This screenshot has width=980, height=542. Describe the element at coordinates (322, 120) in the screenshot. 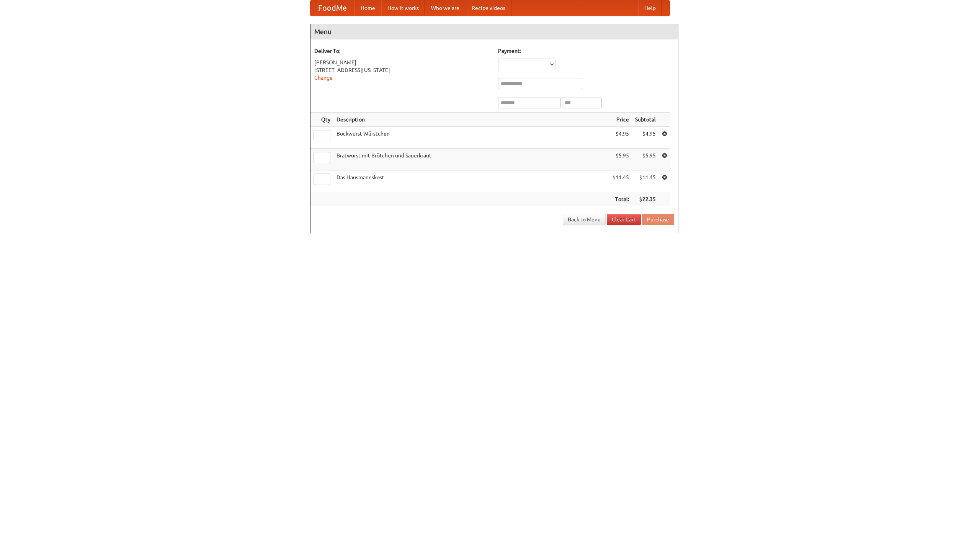

I see `th: Qty` at that location.